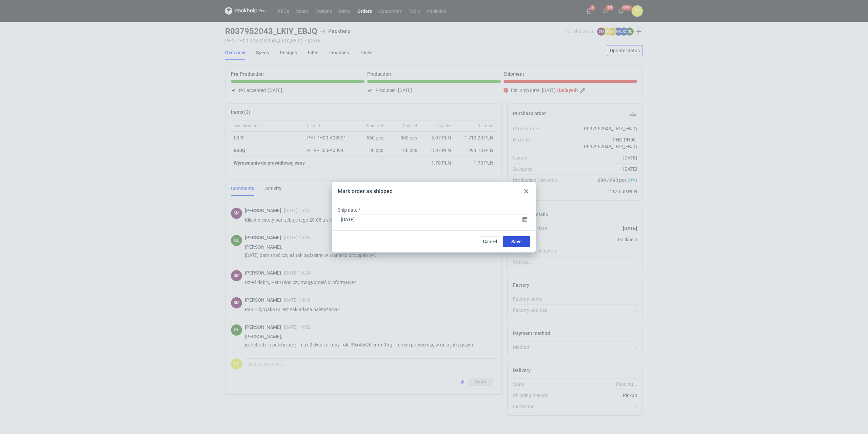 The height and width of the screenshot is (434, 868). What do you see at coordinates (490, 242) in the screenshot?
I see `button: Cancel` at bounding box center [490, 242].